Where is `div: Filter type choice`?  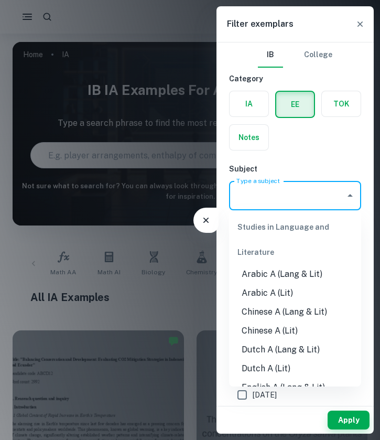 div: Filter type choice is located at coordinates (295, 55).